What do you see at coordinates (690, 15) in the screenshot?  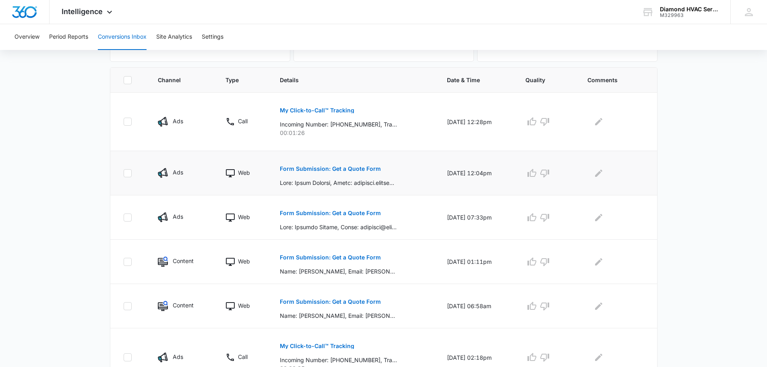 I see `div: account id` at bounding box center [690, 15].